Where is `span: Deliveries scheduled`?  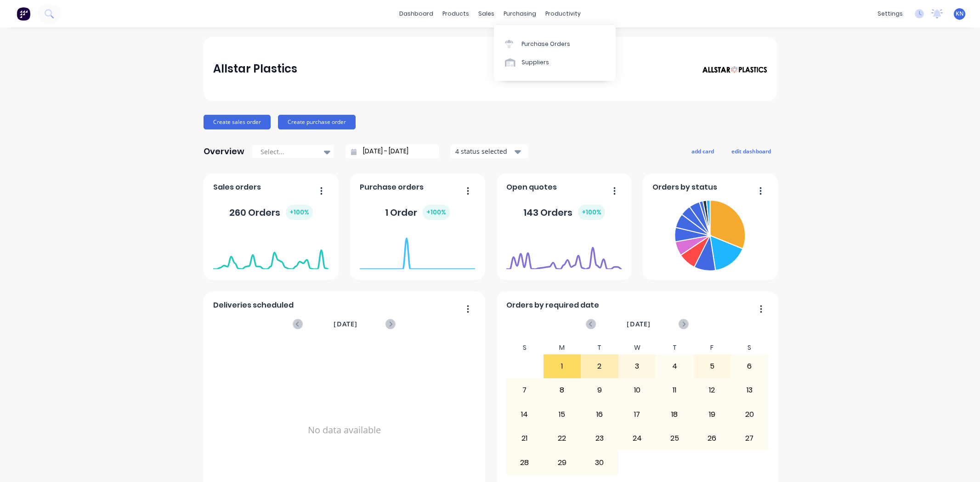
span: Deliveries scheduled is located at coordinates (253, 306).